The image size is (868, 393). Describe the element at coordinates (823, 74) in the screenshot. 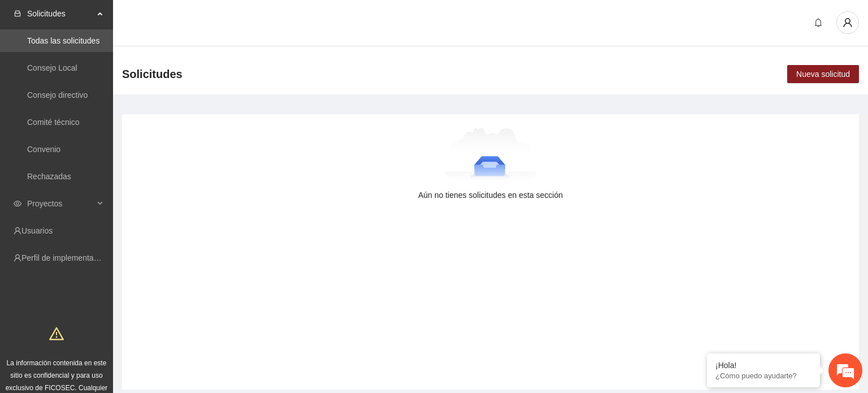

I see `span: Nueva solicitud` at that location.